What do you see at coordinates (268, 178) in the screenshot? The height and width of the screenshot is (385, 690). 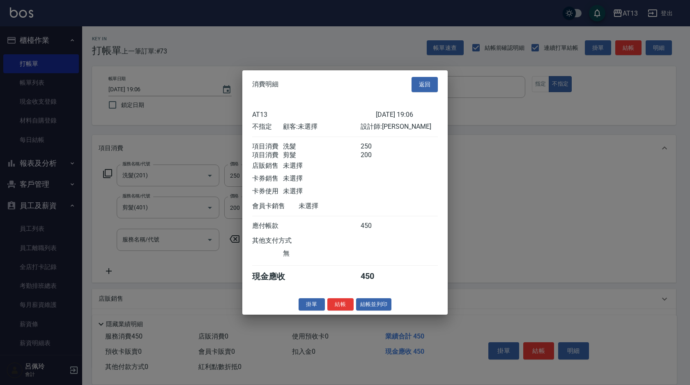 I see `div: 卡券銷售` at bounding box center [268, 178].